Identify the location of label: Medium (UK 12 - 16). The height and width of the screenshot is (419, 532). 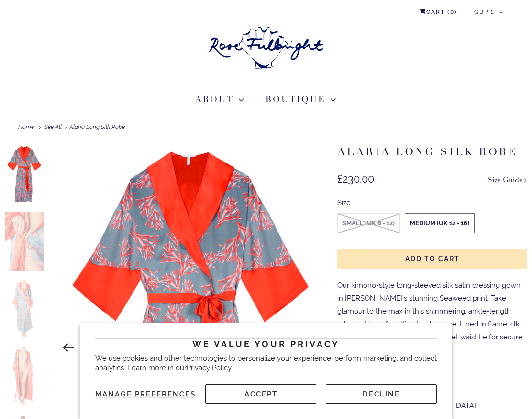
(440, 223).